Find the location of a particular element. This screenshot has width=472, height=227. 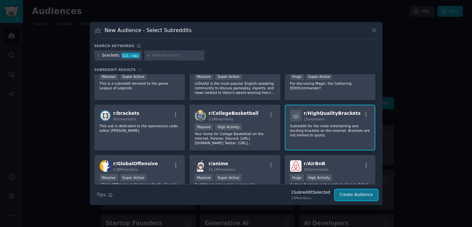

img: GlobalOffensive is located at coordinates (105, 166).